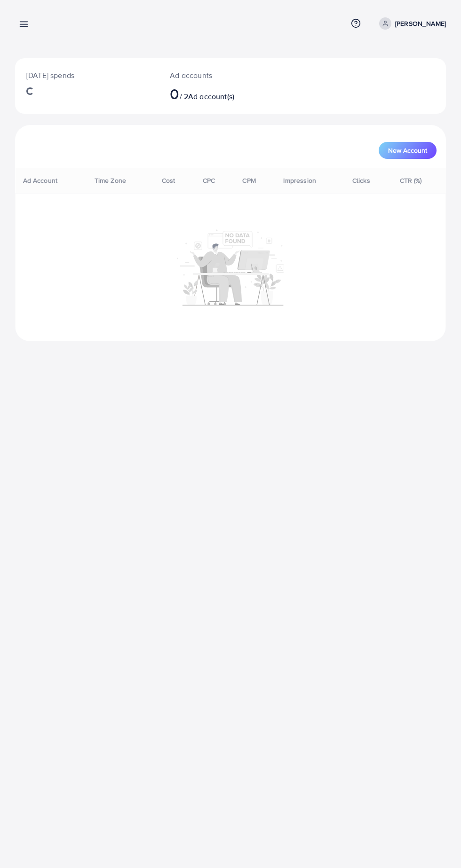  Describe the element at coordinates (407, 150) in the screenshot. I see `span: New Account` at that location.